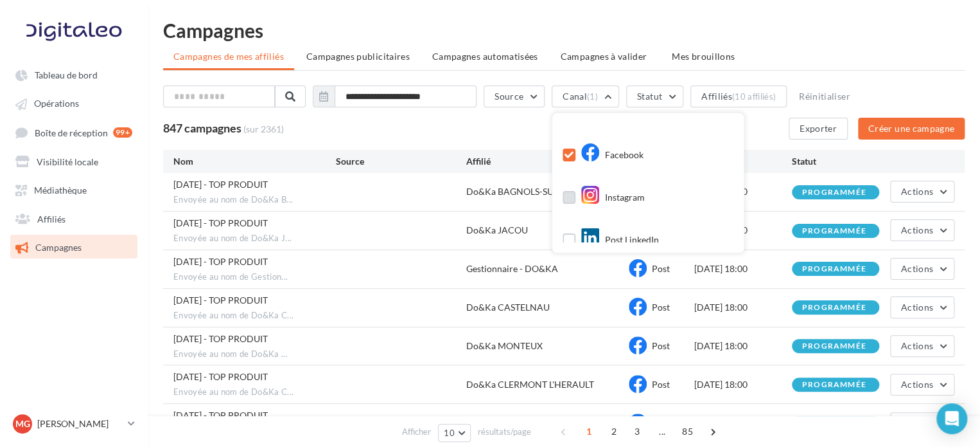 The image size is (980, 447). What do you see at coordinates (202, 128) in the screenshot?
I see `span: 847 campagnes` at bounding box center [202, 128].